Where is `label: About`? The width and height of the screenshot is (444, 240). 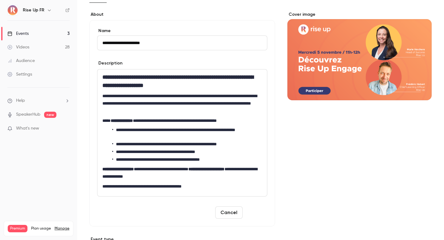 label: About is located at coordinates (182, 14).